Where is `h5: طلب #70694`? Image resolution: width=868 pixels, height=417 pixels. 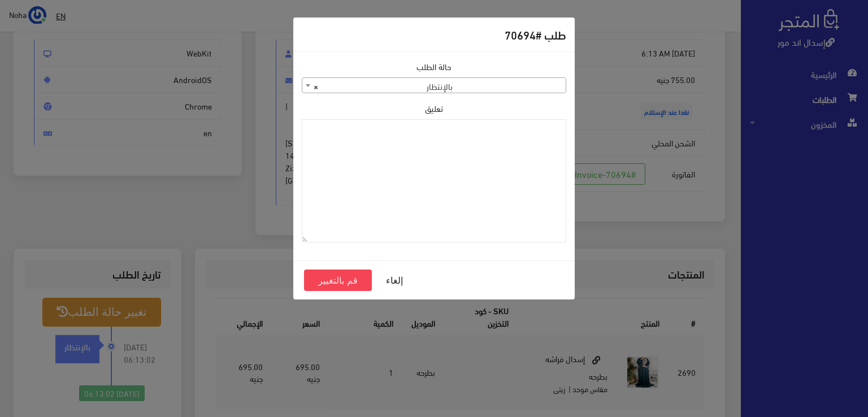 h5: طلب #70694 is located at coordinates (535, 35).